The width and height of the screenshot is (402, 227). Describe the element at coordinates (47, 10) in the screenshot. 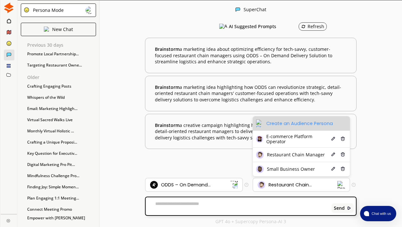

I see `div: Persona Mode` at that location.